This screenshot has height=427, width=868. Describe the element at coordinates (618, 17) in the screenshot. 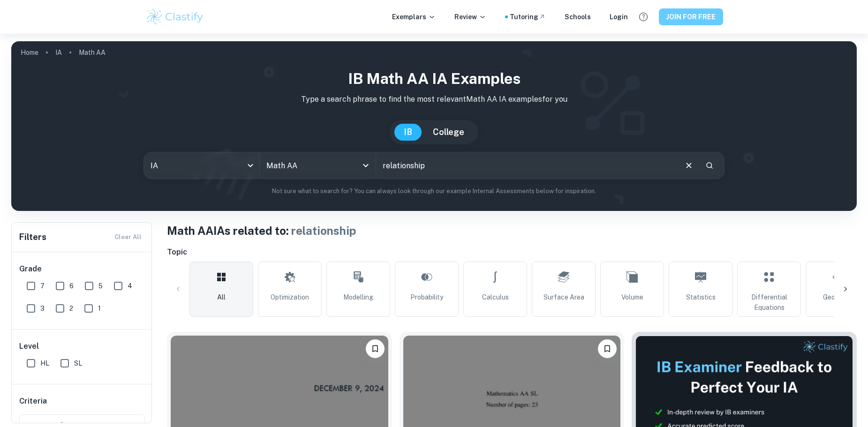

I see `div: Login` at that location.